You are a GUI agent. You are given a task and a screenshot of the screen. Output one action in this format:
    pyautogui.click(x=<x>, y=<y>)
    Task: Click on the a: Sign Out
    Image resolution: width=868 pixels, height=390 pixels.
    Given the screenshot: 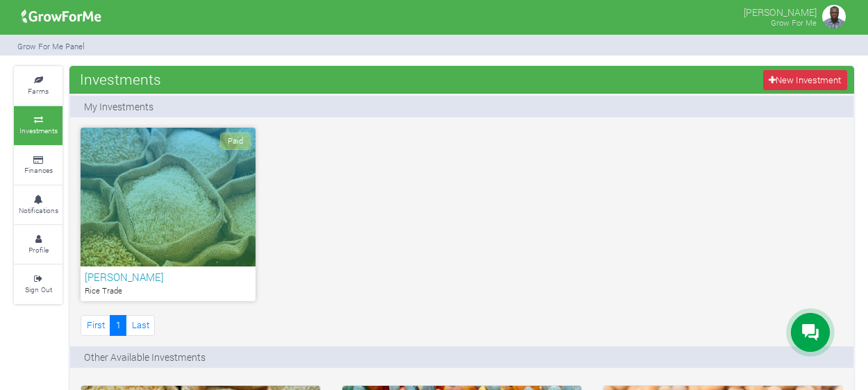 What is the action you would take?
    pyautogui.click(x=38, y=284)
    